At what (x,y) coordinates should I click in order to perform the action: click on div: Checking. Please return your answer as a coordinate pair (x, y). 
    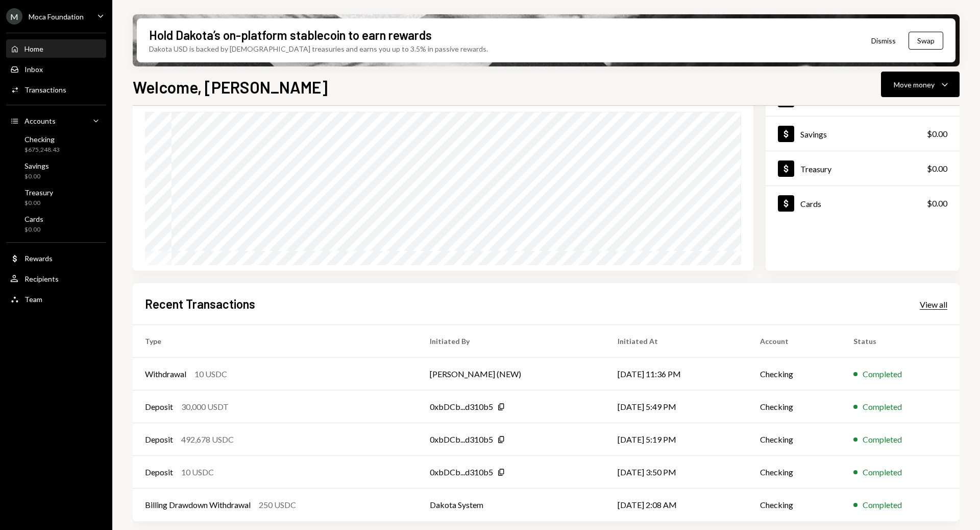
    Looking at the image, I should click on (42, 139).